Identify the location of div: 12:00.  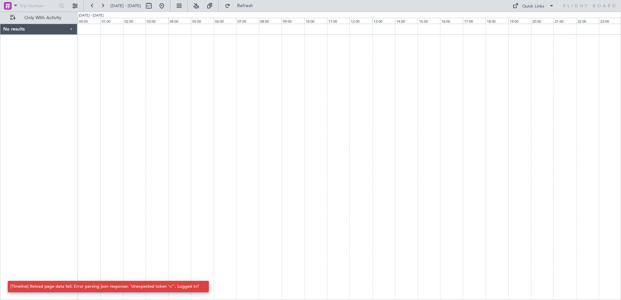
(361, 21).